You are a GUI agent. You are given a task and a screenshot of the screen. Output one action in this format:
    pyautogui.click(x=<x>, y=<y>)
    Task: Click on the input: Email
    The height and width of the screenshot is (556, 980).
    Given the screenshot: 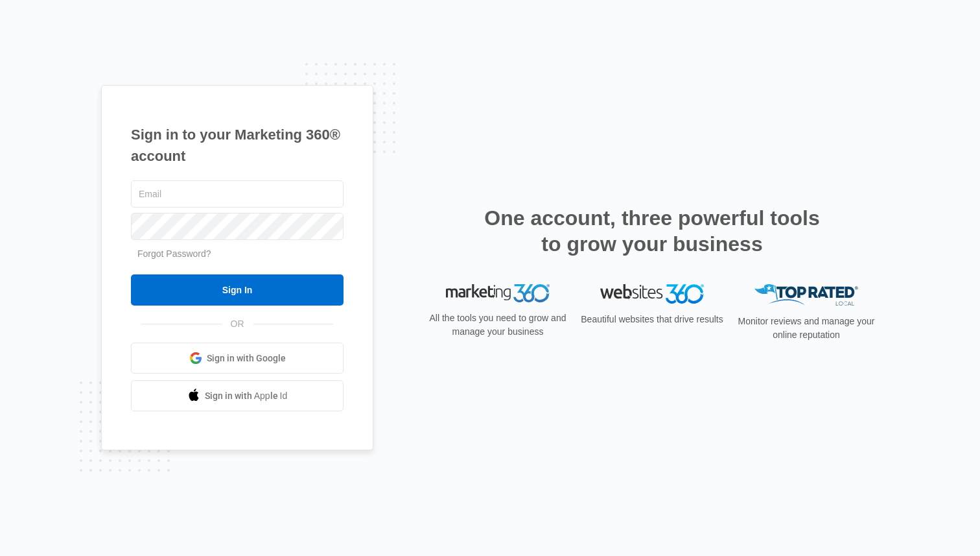 What is the action you would take?
    pyautogui.click(x=237, y=194)
    